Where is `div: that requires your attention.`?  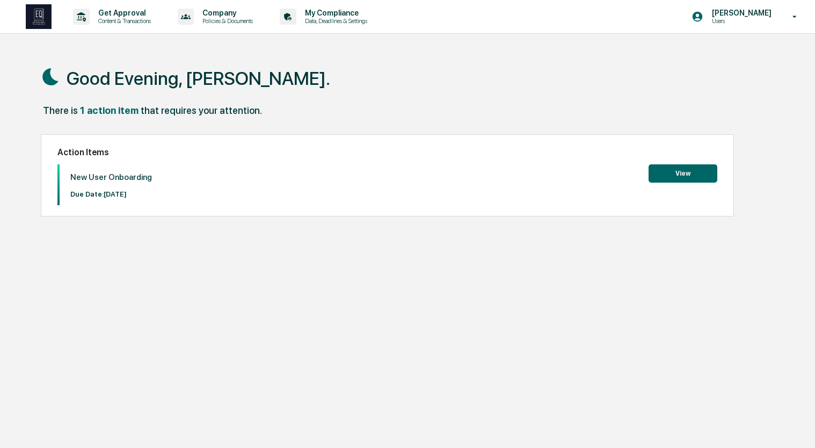 div: that requires your attention. is located at coordinates (201, 110).